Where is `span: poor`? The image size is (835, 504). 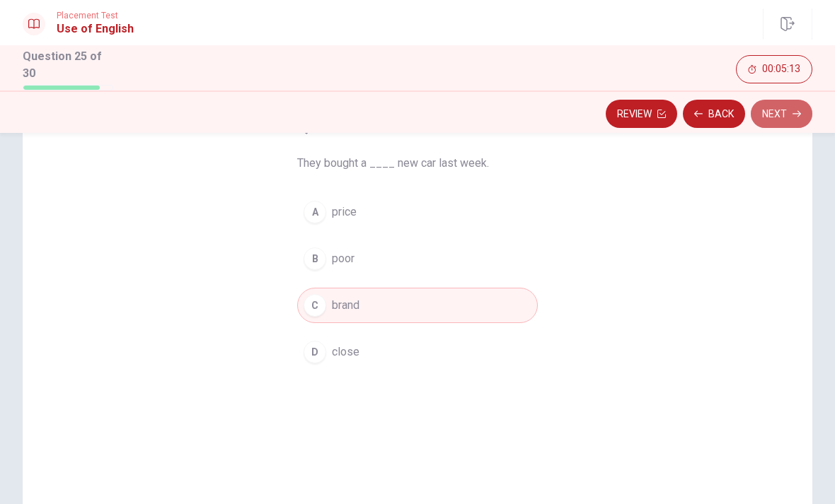 span: poor is located at coordinates (343, 259).